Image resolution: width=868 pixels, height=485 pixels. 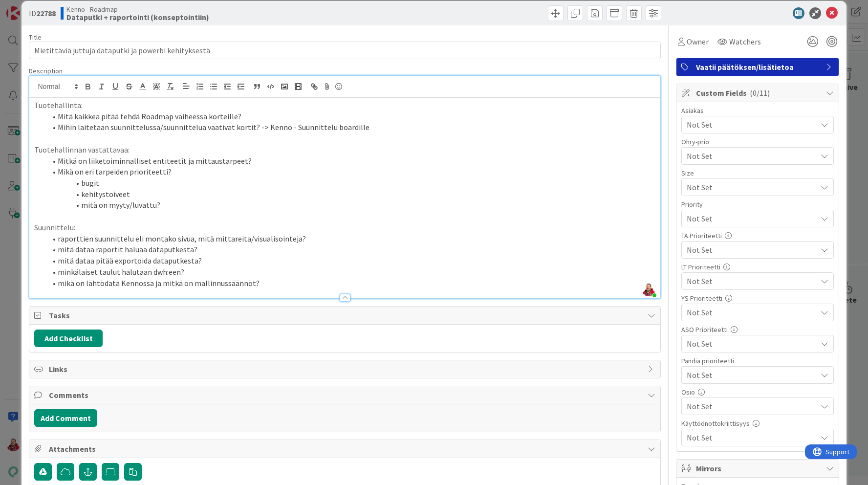 I want to click on li: raporttien suunnittelu eli montako sivua, mitä mittareita/visualisointeja?, so click(x=350, y=239).